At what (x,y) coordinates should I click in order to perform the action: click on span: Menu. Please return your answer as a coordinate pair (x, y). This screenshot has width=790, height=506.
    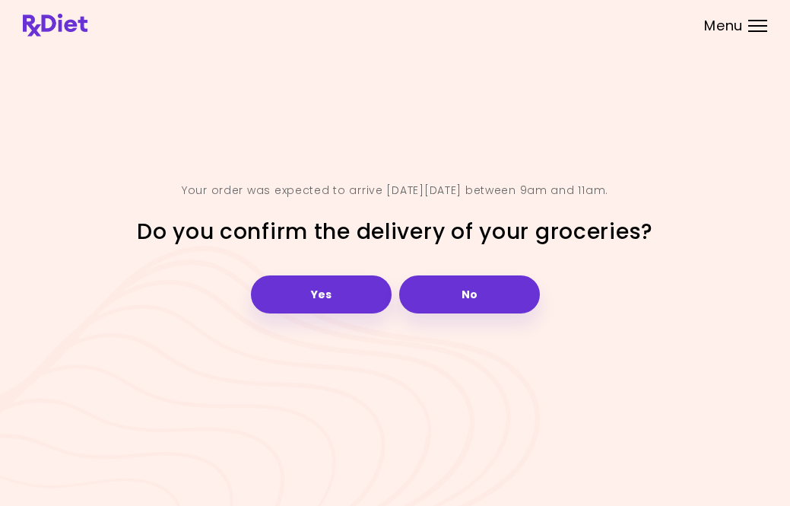
    Looking at the image, I should click on (723, 26).